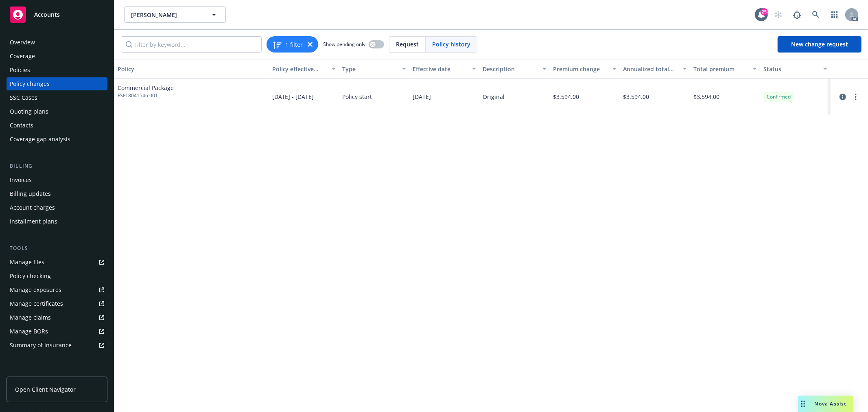 Image resolution: width=868 pixels, height=412 pixels. What do you see at coordinates (33, 221) in the screenshot?
I see `div: Installment plans` at bounding box center [33, 221].